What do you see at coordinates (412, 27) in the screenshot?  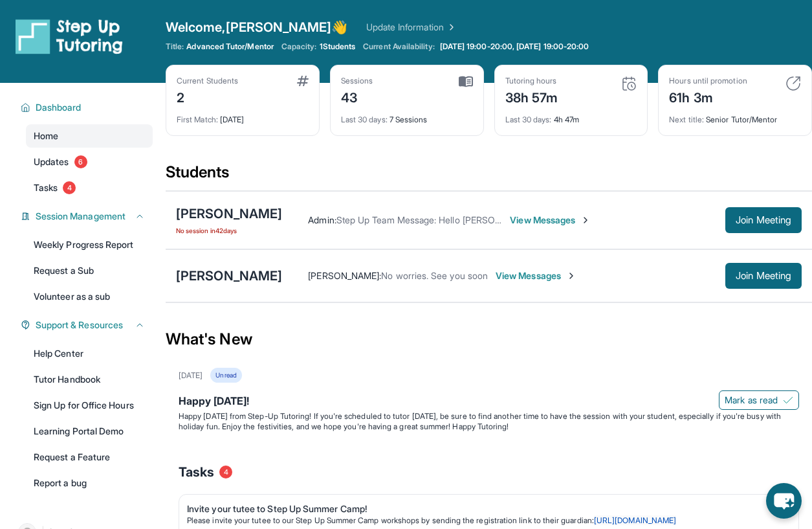 I see `a: Update Information` at bounding box center [412, 27].